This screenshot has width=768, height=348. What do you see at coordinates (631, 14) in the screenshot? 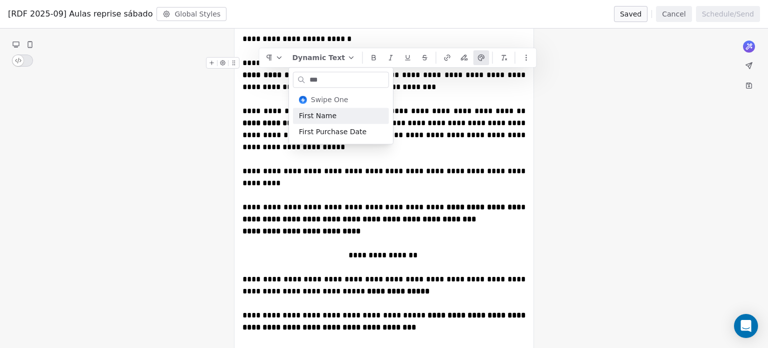
I see `button: Saved` at bounding box center [631, 14].